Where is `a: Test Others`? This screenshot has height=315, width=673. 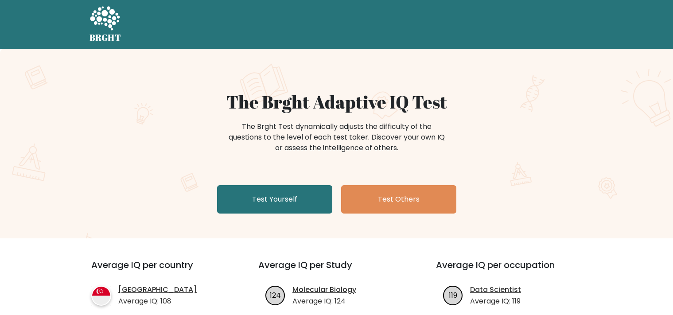
a: Test Others is located at coordinates (399, 199).